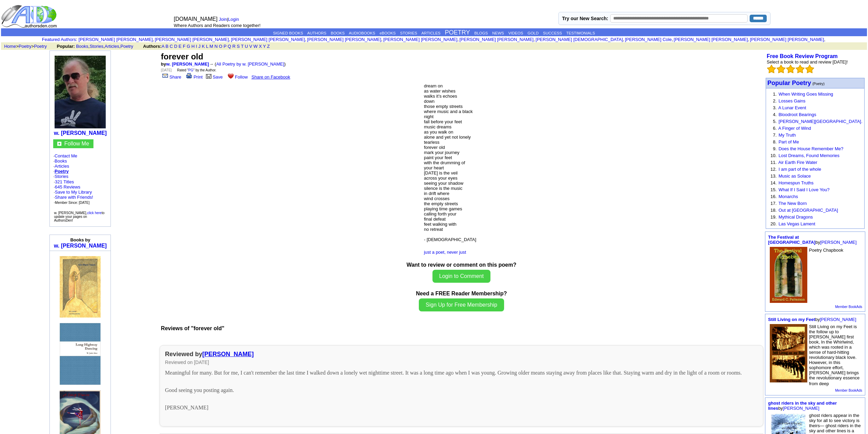  I want to click on a: Home, so click(10, 46).